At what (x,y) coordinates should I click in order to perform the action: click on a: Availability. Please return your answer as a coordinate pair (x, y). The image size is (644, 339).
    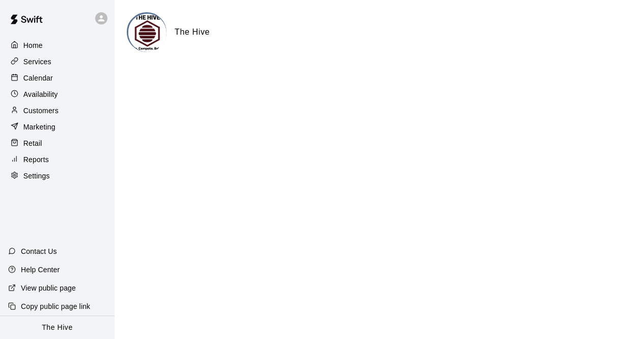
    Looking at the image, I should click on (57, 94).